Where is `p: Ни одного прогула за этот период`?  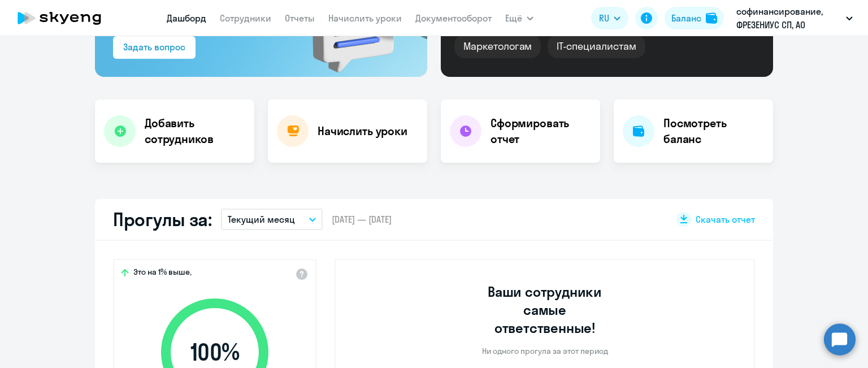 p: Ни одного прогула за этот период is located at coordinates (545, 351).